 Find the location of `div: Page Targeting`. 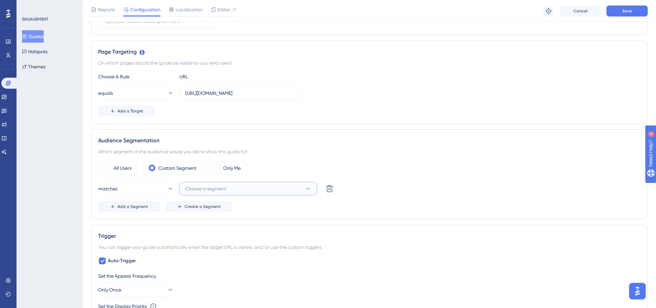

div: Page Targeting is located at coordinates (369, 52).